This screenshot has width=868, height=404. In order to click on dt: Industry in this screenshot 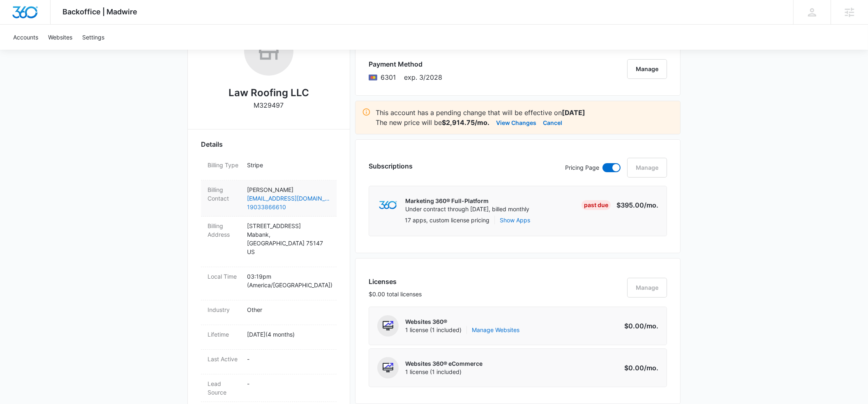, I will do `click(224, 309)`.